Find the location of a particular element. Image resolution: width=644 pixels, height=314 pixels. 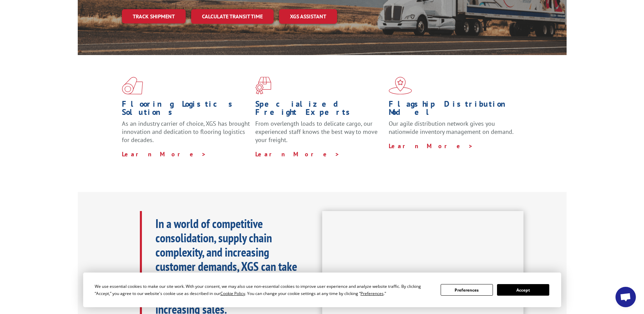

img: xgs-icon-total-supply-chain-intelligence-red is located at coordinates (132, 86).